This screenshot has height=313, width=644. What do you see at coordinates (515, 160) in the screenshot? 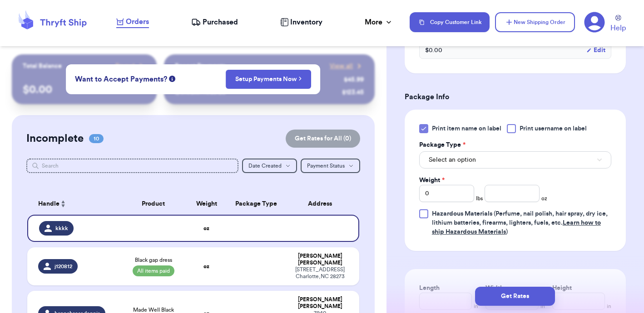
I see `button: Select an option` at bounding box center [515, 160].